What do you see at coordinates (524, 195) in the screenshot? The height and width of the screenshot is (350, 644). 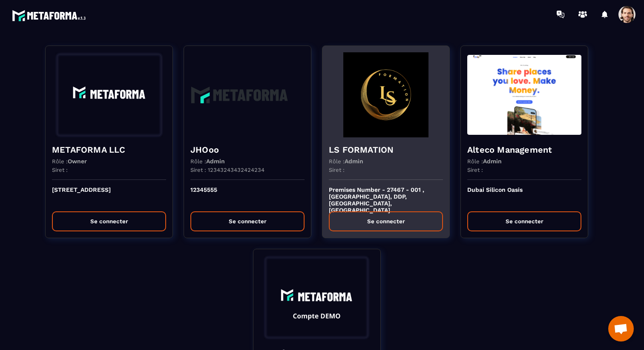 I see `p: Dubai Silicon Oasis` at bounding box center [524, 195].